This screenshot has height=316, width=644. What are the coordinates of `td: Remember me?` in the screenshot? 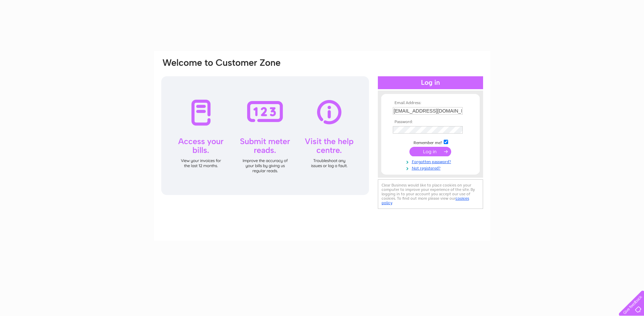 It's located at (431, 142).